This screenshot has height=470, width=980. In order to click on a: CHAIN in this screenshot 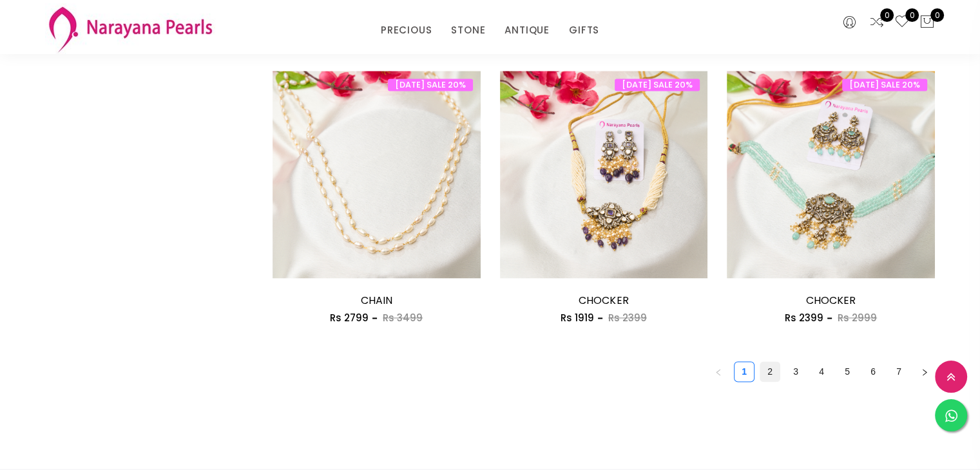, I will do `click(377, 300)`.